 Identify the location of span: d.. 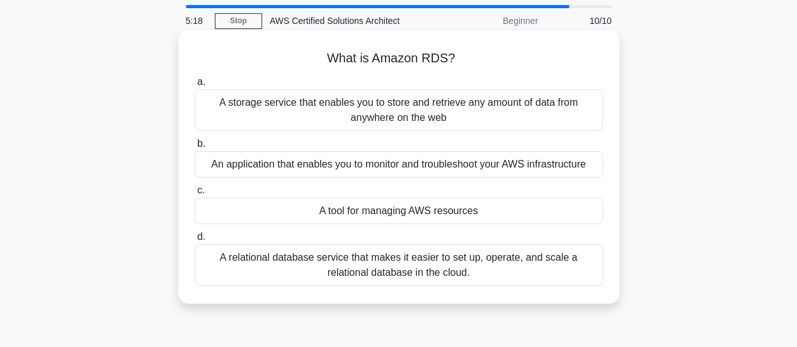
(201, 236).